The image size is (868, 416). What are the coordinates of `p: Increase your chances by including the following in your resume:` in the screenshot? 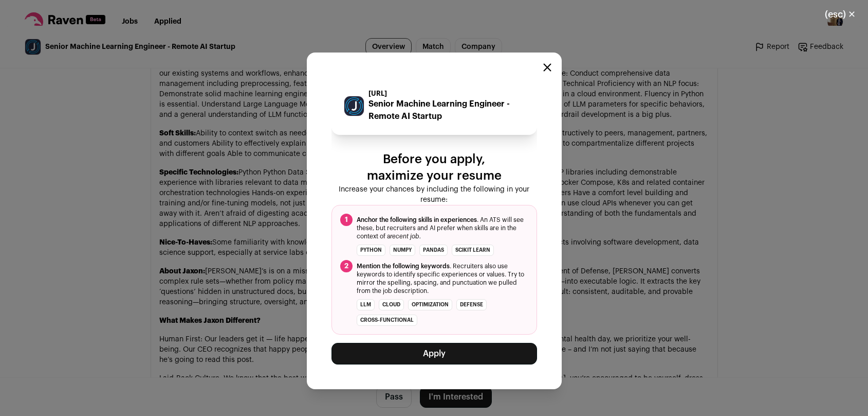 It's located at (435, 194).